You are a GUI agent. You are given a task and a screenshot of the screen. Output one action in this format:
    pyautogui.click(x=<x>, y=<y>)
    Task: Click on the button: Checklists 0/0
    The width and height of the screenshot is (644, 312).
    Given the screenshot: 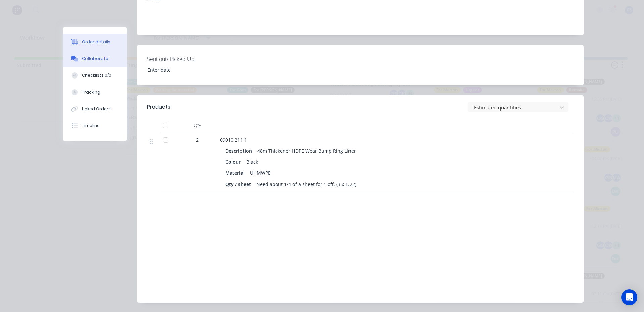 What is the action you would take?
    pyautogui.click(x=95, y=76)
    